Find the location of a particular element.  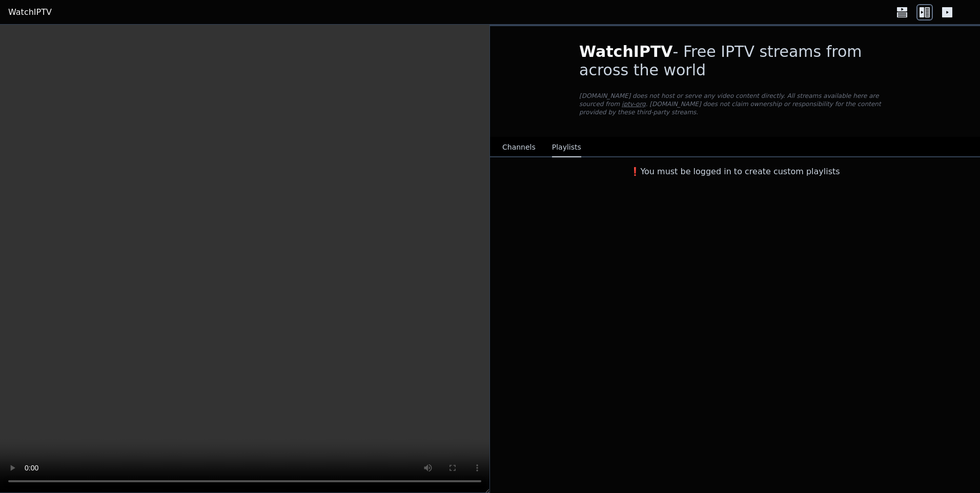

button: Playlists is located at coordinates (567, 147).